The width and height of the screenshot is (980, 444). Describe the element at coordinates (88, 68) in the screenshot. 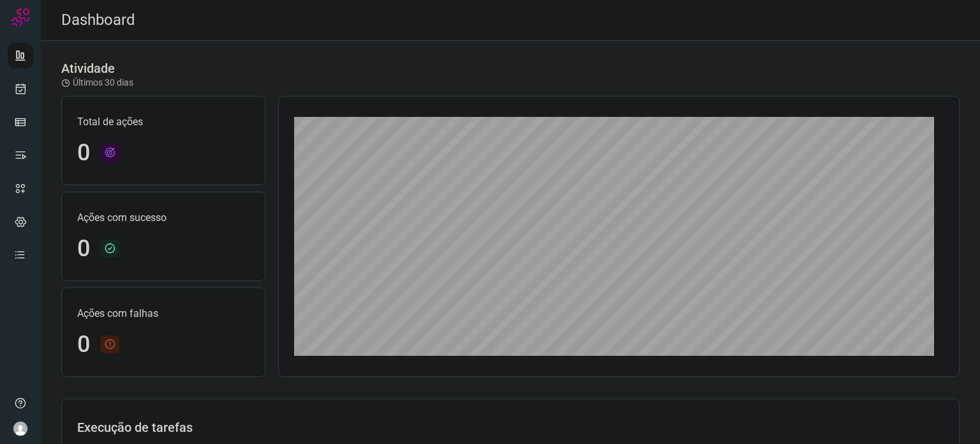

I see `h3: Atividade` at that location.